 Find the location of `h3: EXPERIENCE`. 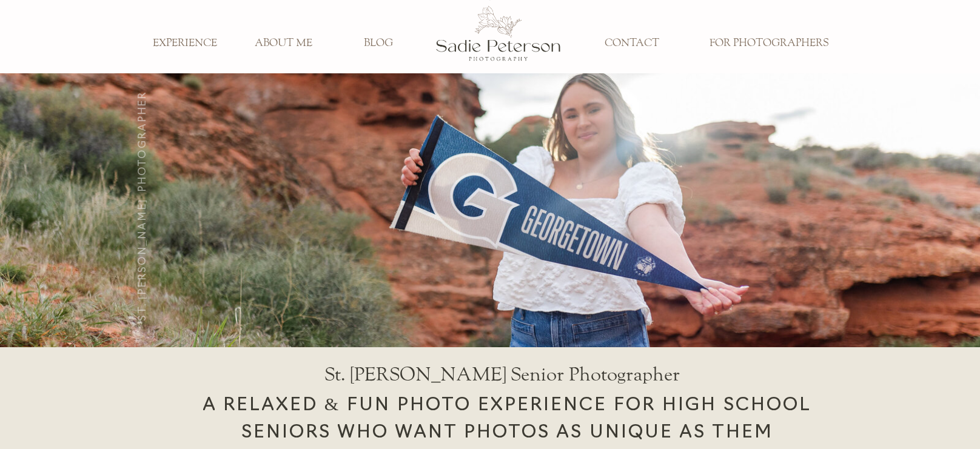

h3: EXPERIENCE is located at coordinates (185, 43).